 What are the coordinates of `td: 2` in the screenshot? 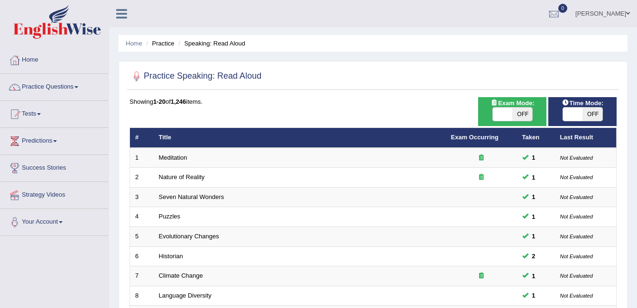 It's located at (142, 178).